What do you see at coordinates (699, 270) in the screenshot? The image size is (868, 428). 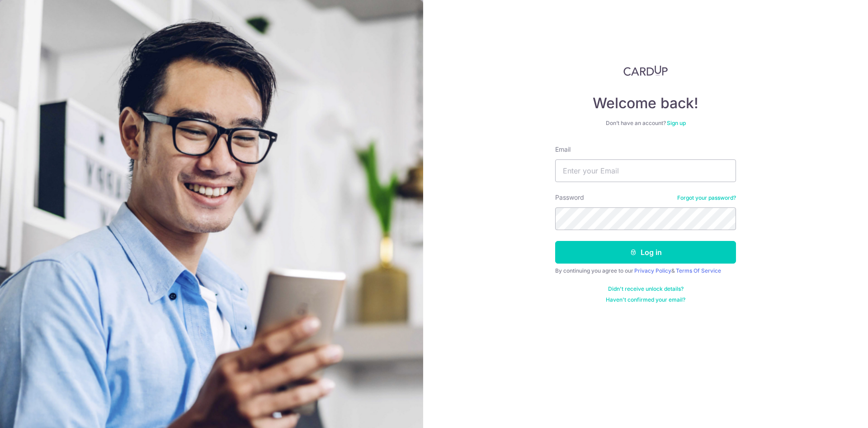 I see `a: Terms Of Service` at bounding box center [699, 270].